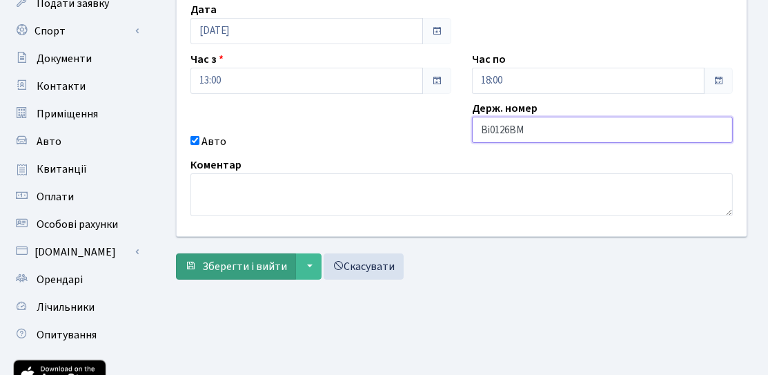  I want to click on a: Оплати, so click(76, 197).